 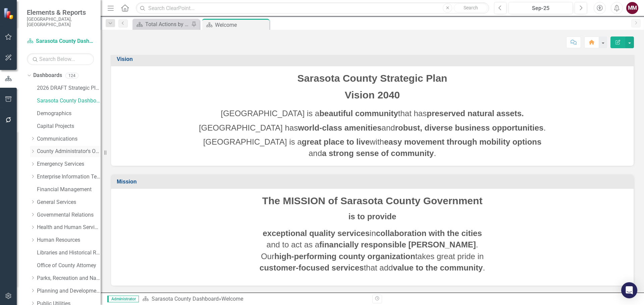 What do you see at coordinates (463, 142) in the screenshot?
I see `strong: easy movement through mobility options` at bounding box center [463, 142].